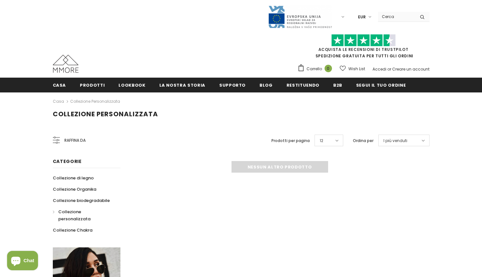  Describe the element at coordinates (73, 178) in the screenshot. I see `a: Collezione di legno` at that location.